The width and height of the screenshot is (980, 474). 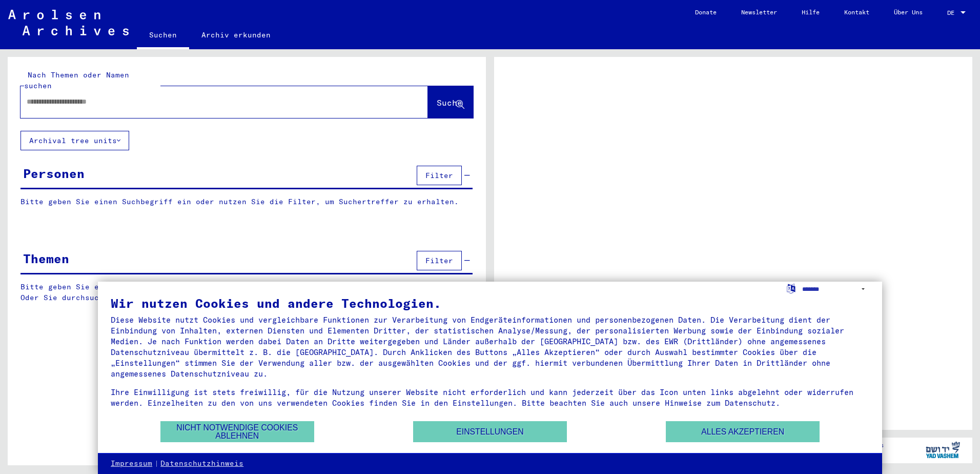 I want to click on label: Sprache auswählen, so click(x=791, y=288).